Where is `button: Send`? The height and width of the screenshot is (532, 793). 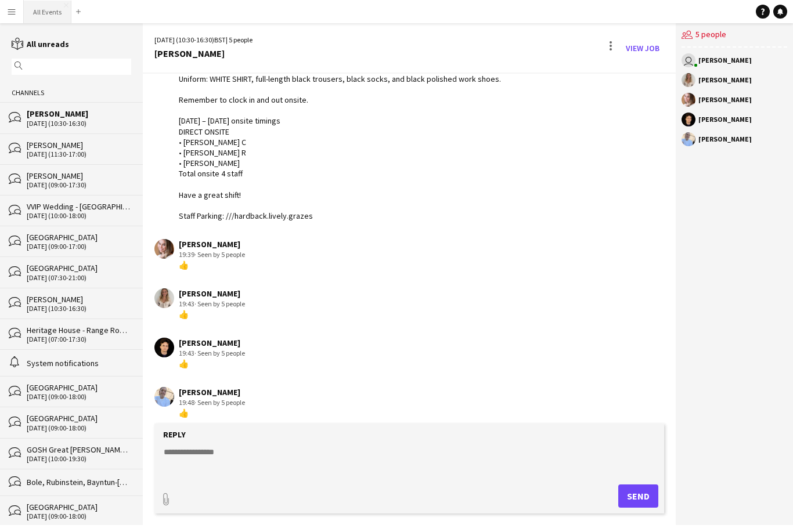
button: Send is located at coordinates (638, 496).